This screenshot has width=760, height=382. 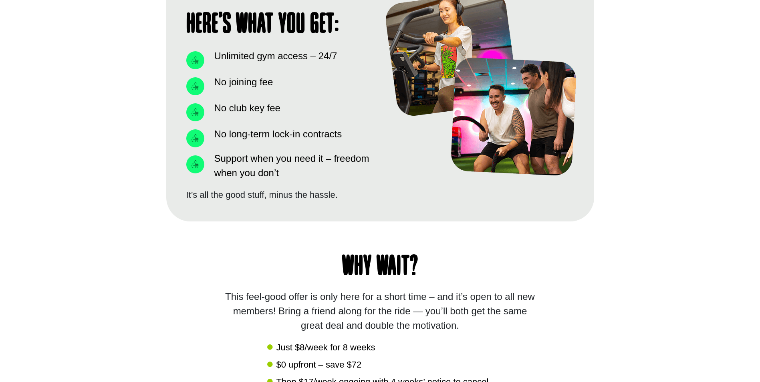 I want to click on span: Just $8/week for 8 weeks, so click(x=324, y=347).